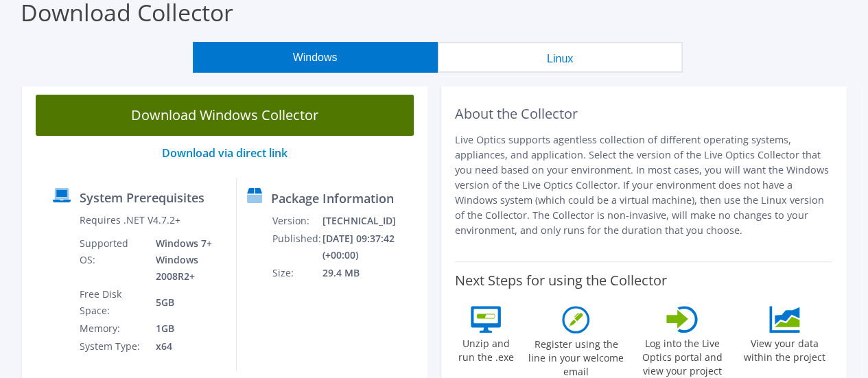 This screenshot has height=378, width=868. What do you see at coordinates (224, 116) in the screenshot?
I see `a: Download Windows Collector` at bounding box center [224, 116].